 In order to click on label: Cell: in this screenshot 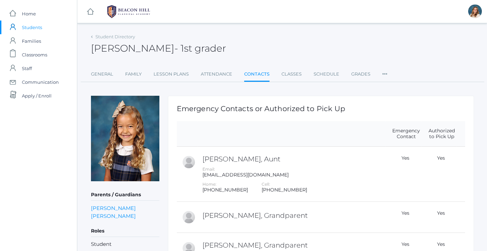, I will do `click(266, 184)`.